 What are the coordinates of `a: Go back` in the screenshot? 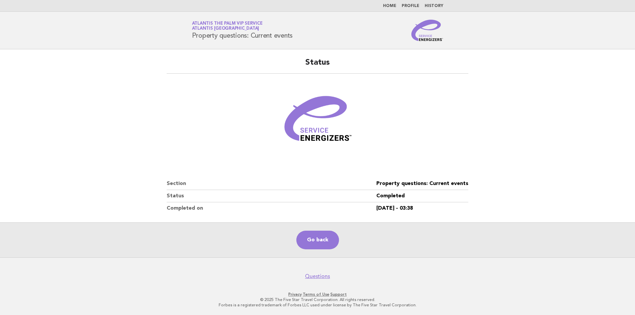 It's located at (318, 240).